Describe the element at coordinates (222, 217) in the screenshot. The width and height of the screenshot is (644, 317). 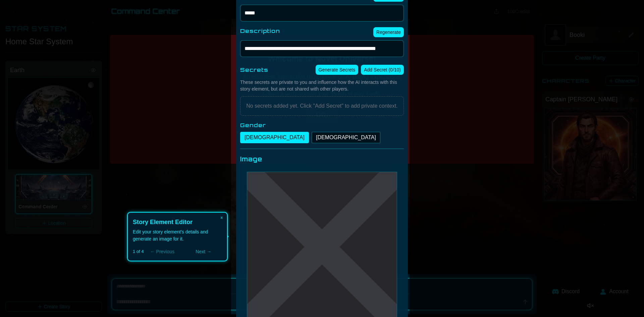
I see `button: Close` at that location.